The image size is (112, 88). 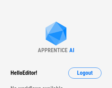 I want to click on div: APPRENTICE, so click(x=52, y=50).